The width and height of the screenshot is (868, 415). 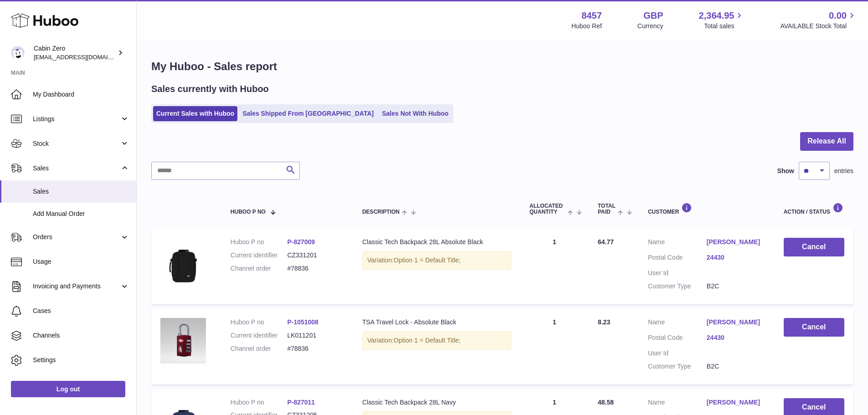 What do you see at coordinates (837, 16) in the screenshot?
I see `span: 0.00` at bounding box center [837, 16].